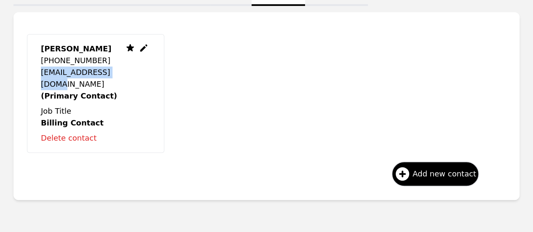 The height and width of the screenshot is (232, 533). I want to click on h1: (Primary Contact), so click(82, 96).